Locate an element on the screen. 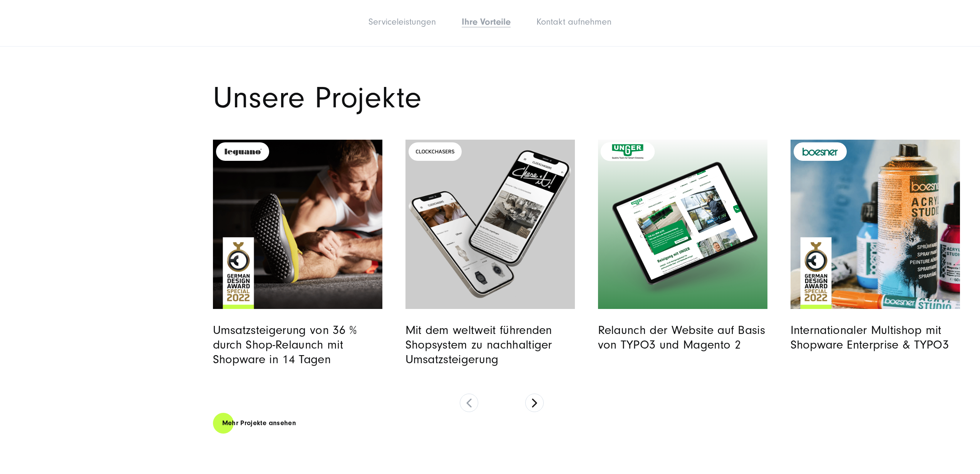 This screenshot has height=474, width=980. img: logo_boesner 2 is located at coordinates (820, 152).